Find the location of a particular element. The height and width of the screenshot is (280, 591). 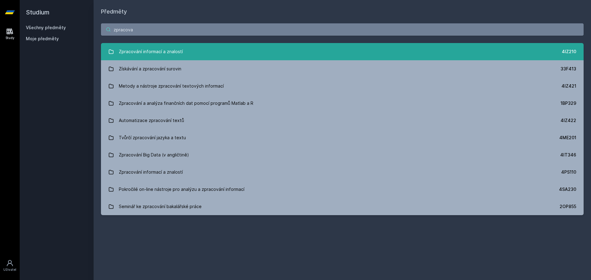

div: 1BP329 is located at coordinates (568, 103).